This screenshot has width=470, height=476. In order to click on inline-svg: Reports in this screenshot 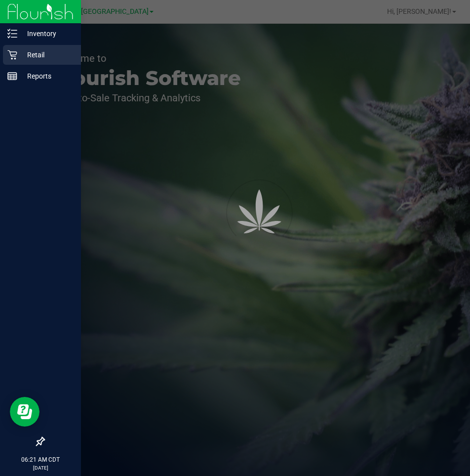, I will do `click(13, 76)`.